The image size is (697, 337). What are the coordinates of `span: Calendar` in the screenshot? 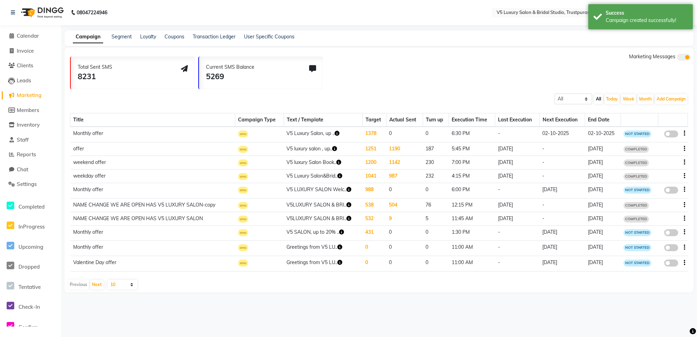 It's located at (28, 36).